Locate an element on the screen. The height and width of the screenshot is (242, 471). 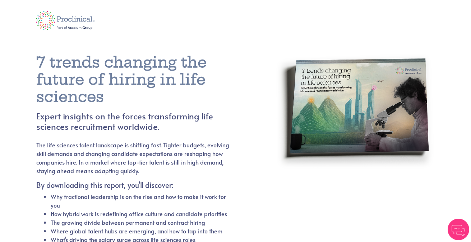
li: How hybrid work is redefining office culture and candidate priorities is located at coordinates (140, 214).